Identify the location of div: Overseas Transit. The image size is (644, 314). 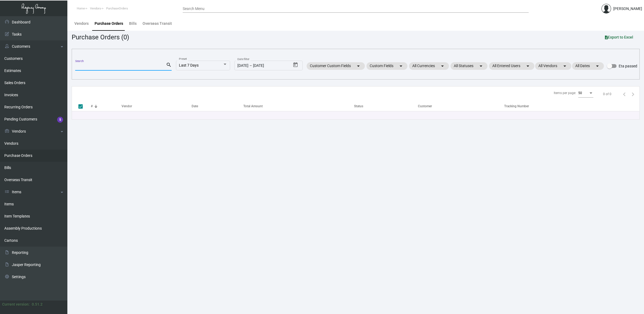
(157, 23).